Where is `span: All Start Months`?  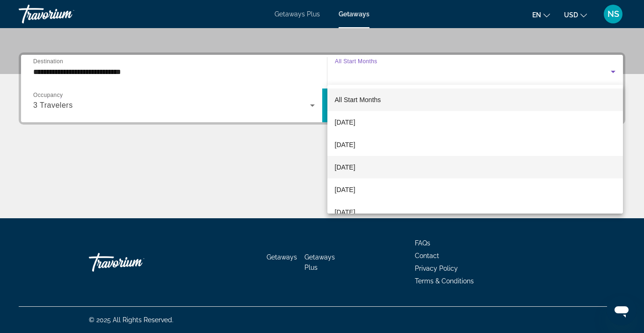
span: All Start Months is located at coordinates (358, 100).